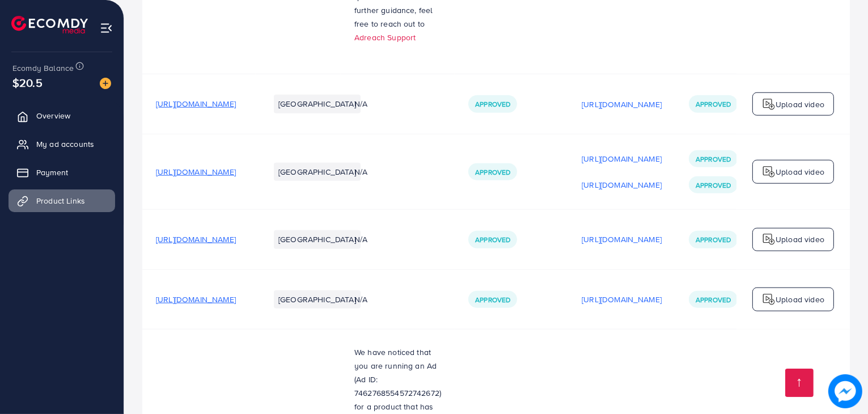 The height and width of the screenshot is (414, 868). What do you see at coordinates (43, 68) in the screenshot?
I see `span: Ecomdy Balance` at bounding box center [43, 68].